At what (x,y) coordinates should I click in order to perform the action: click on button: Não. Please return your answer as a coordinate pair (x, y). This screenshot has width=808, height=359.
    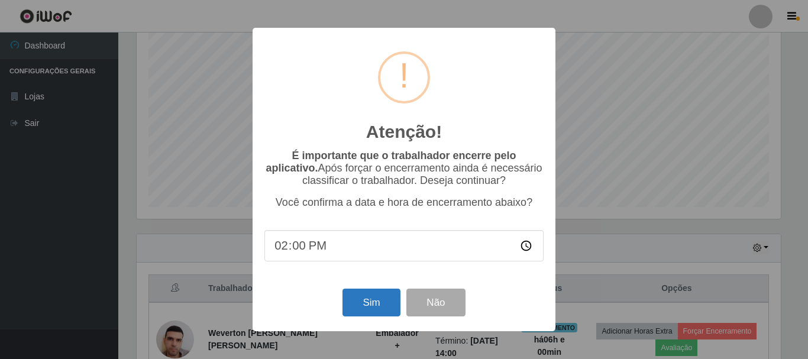
    Looking at the image, I should click on (435, 302).